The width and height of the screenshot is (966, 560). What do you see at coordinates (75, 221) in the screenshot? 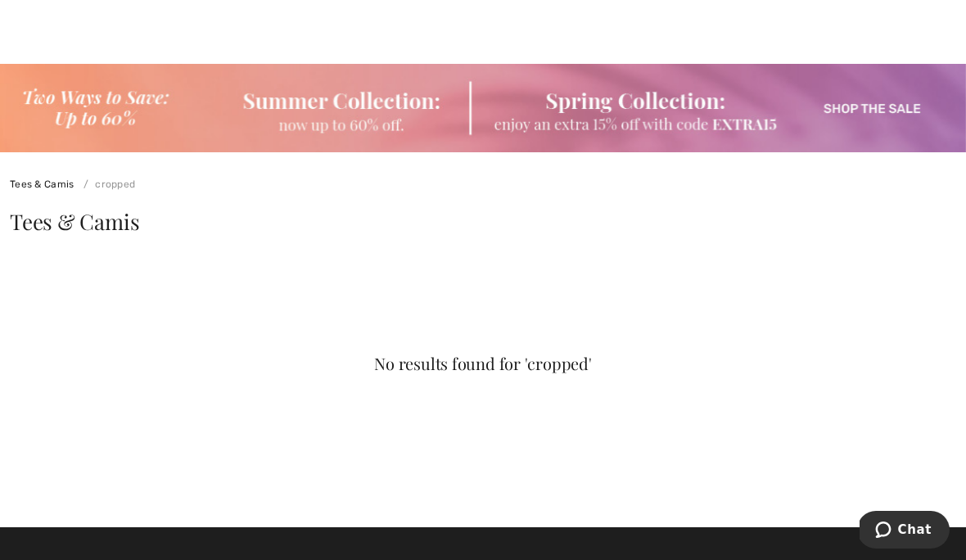
I see `span: Tees & Camis` at bounding box center [75, 221].